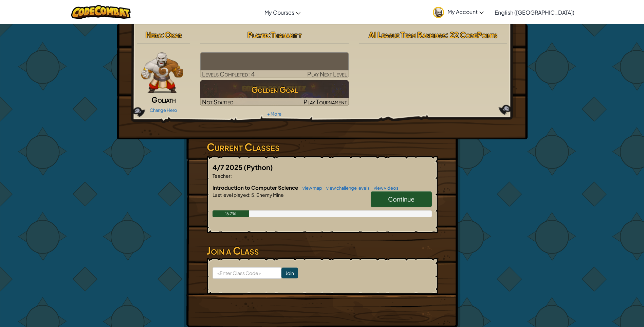  Describe the element at coordinates (401, 199) in the screenshot. I see `span: Continue` at that location.